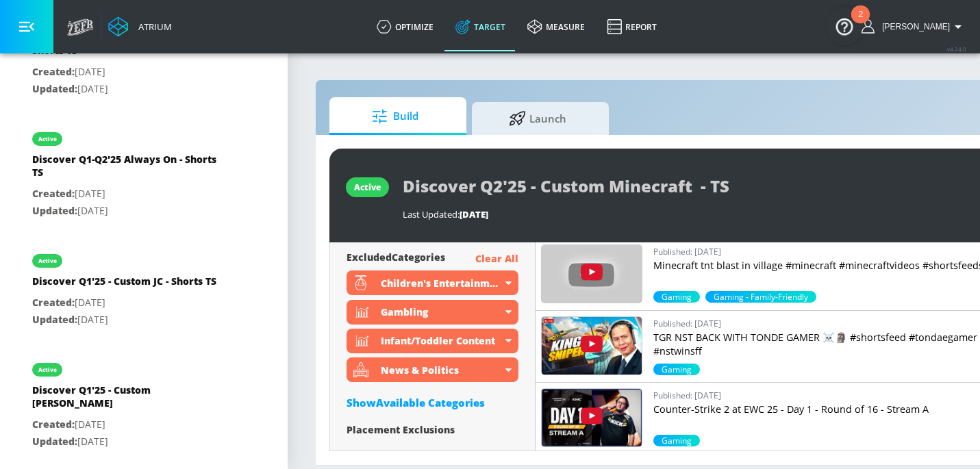 This screenshot has height=469, width=980. I want to click on div: ShowAvailable Categories, so click(433, 403).